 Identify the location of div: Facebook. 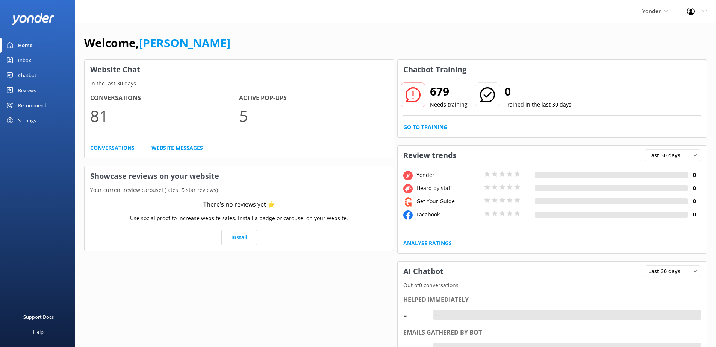
(449, 214).